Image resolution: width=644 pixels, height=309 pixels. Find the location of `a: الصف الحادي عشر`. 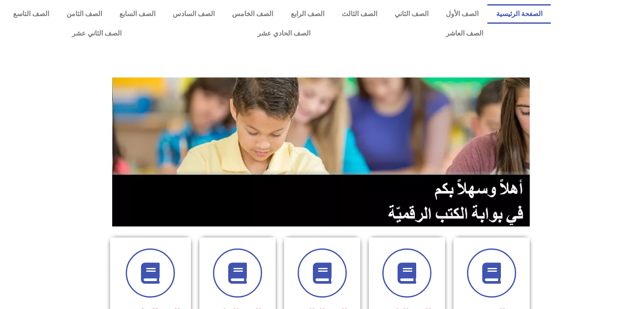

a: الصف الحادي عشر is located at coordinates (283, 33).